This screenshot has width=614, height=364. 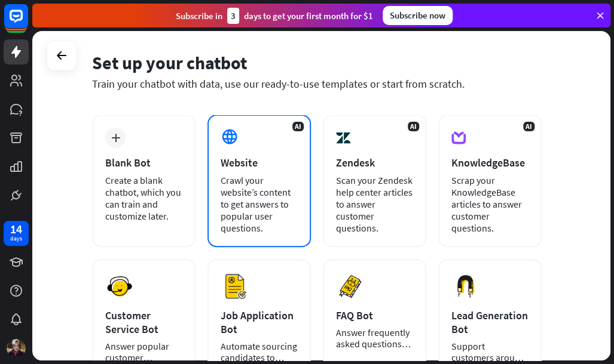 I want to click on div: KnowledgeBase, so click(x=490, y=162).